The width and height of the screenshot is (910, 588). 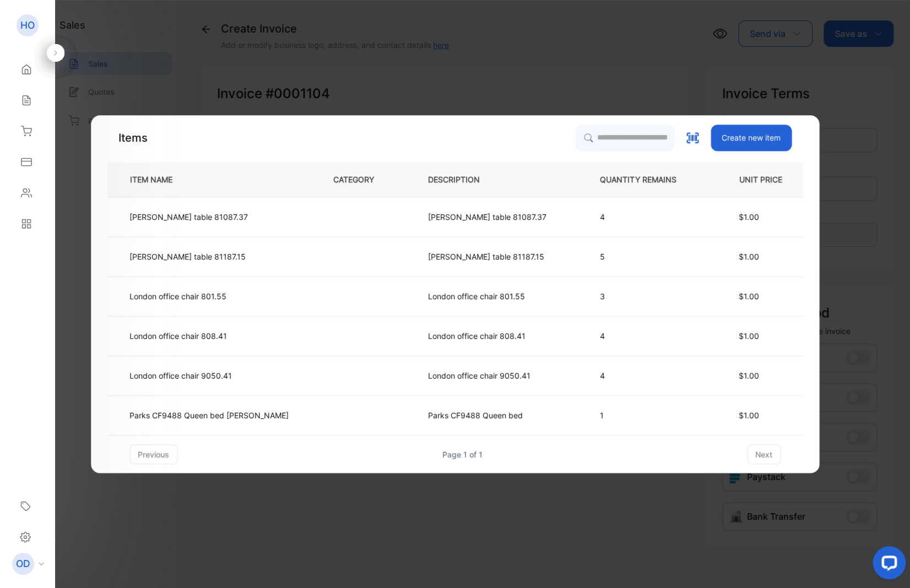 I want to click on p: CATEGORY, so click(x=362, y=179).